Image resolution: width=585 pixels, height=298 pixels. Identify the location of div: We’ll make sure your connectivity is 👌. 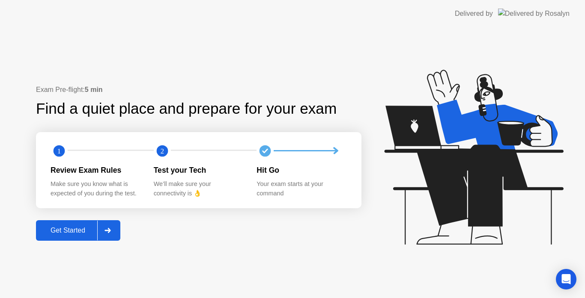
(198, 189).